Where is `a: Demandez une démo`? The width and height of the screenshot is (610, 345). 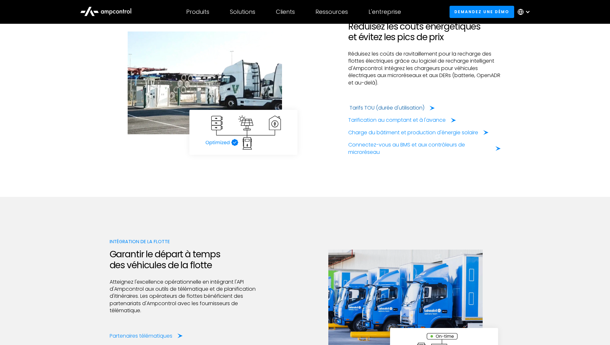
a: Demandez une démo is located at coordinates (481, 12).